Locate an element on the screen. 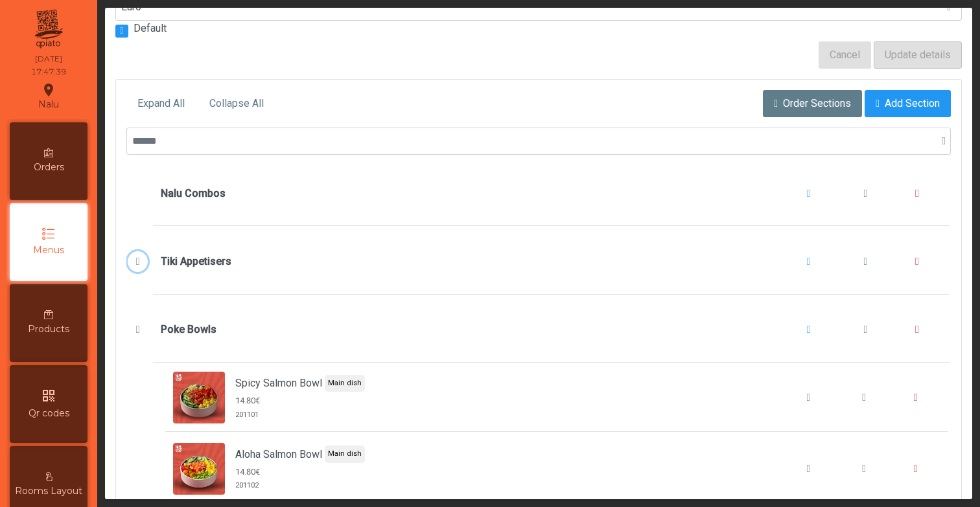 The width and height of the screenshot is (980, 507). span: Menus is located at coordinates (49, 250).